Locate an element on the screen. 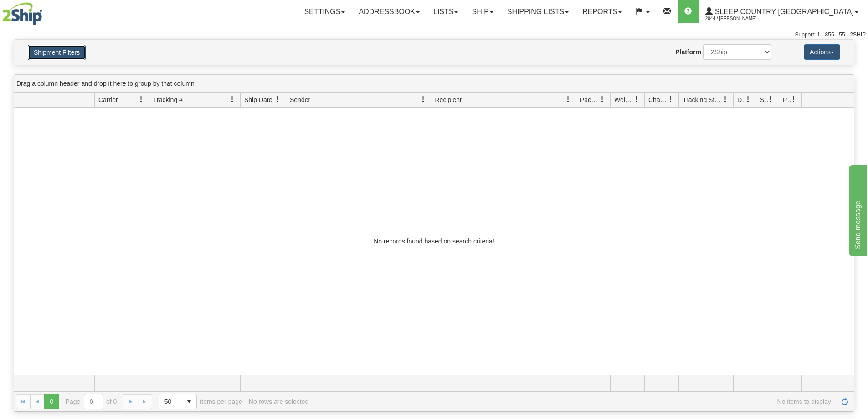  span: Pickup Status is located at coordinates (787, 100).